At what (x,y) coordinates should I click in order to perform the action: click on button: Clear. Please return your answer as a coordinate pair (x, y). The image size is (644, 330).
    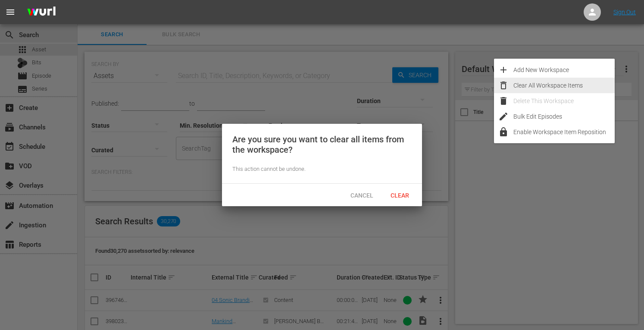
    Looking at the image, I should click on (399, 195).